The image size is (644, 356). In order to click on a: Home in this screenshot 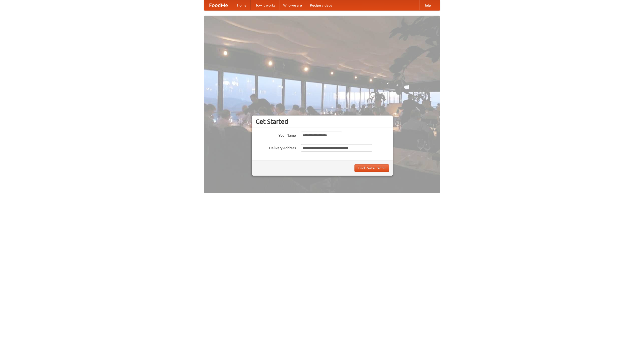, I will do `click(242, 5)`.